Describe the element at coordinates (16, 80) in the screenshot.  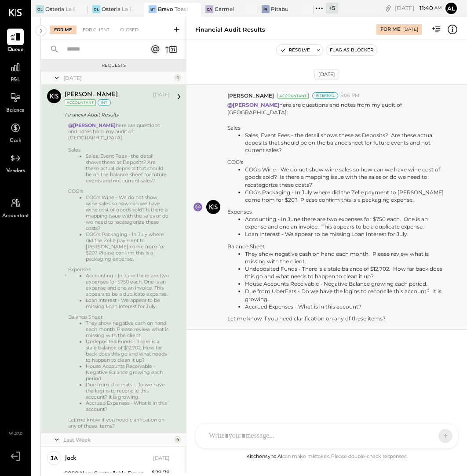
I see `span: P&L` at that location.